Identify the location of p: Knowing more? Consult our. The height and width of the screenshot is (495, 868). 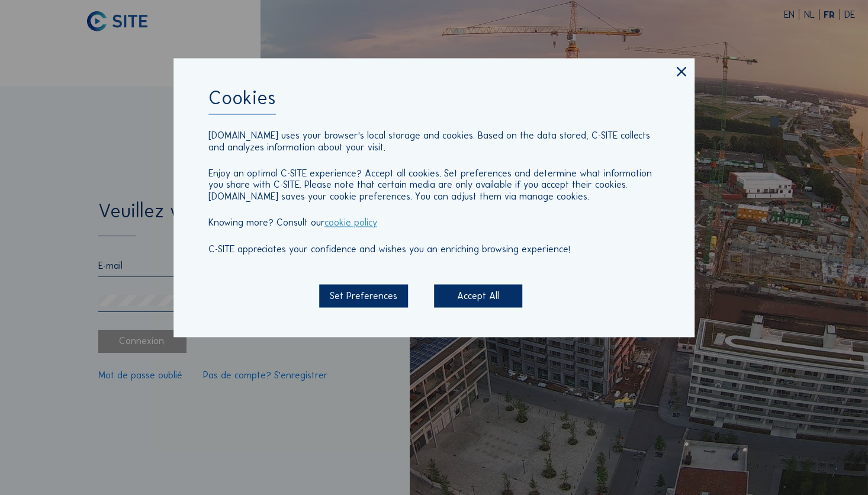
(434, 223).